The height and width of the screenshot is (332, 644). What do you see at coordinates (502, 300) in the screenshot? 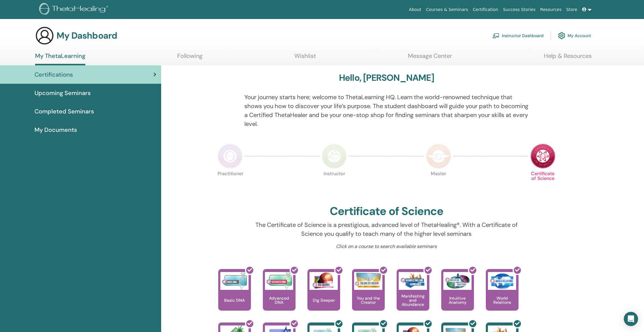
I see `p: World Relations` at bounding box center [502, 300].